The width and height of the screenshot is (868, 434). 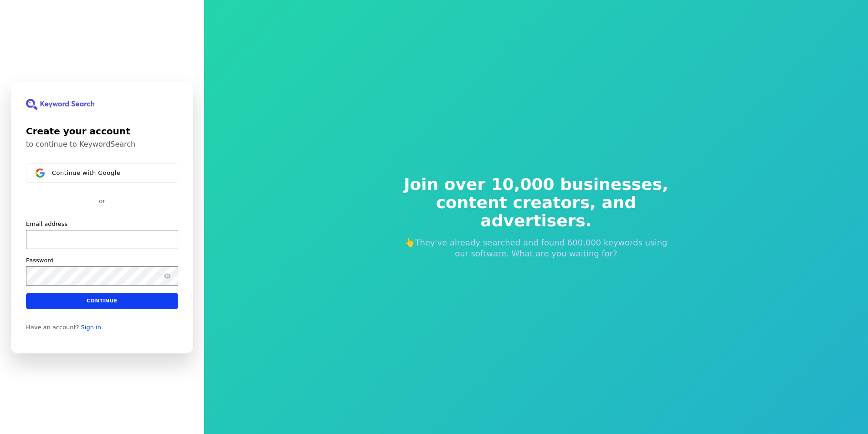 What do you see at coordinates (102, 173) in the screenshot?
I see `button: Sign in with GoogleContinue with Google` at bounding box center [102, 173].